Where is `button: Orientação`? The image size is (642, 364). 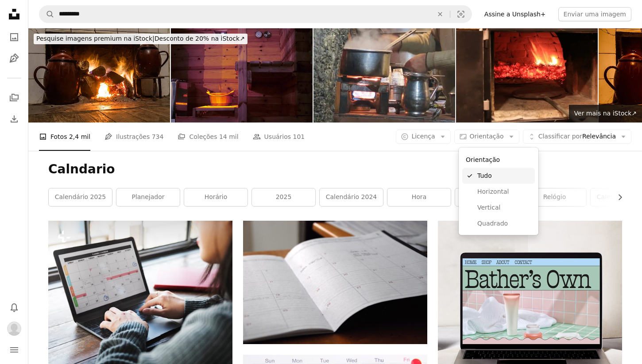
button: Orientação is located at coordinates (487, 136).